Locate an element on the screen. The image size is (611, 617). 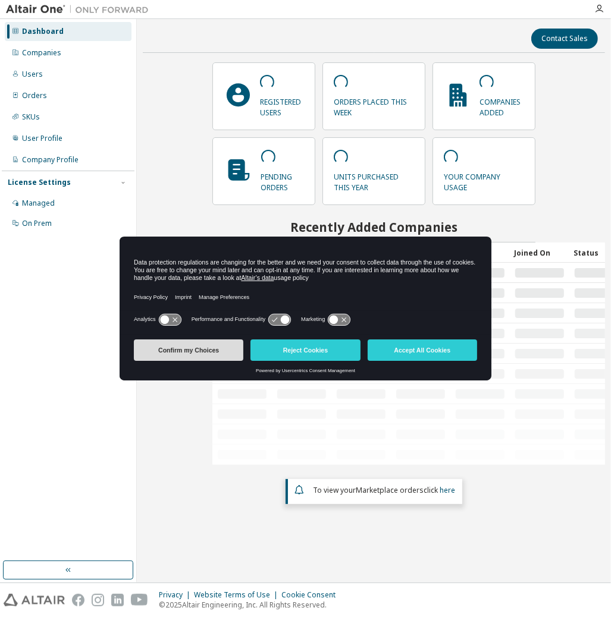
img: youtube.svg is located at coordinates (139, 600).